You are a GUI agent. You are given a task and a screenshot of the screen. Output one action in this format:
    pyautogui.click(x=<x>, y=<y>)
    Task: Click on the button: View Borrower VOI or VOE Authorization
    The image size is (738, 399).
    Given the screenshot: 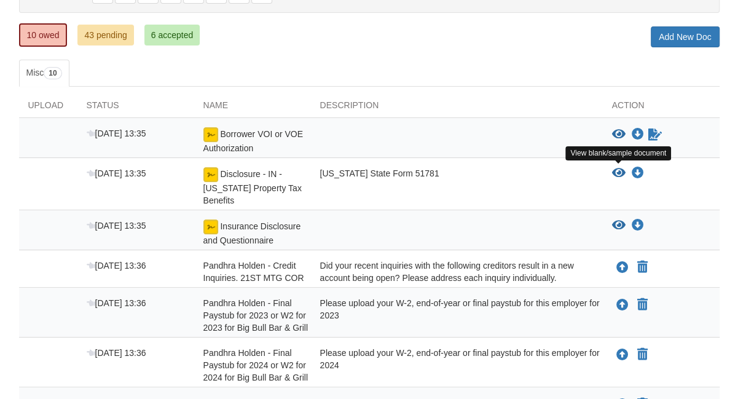 What is the action you would take?
    pyautogui.click(x=619, y=135)
    